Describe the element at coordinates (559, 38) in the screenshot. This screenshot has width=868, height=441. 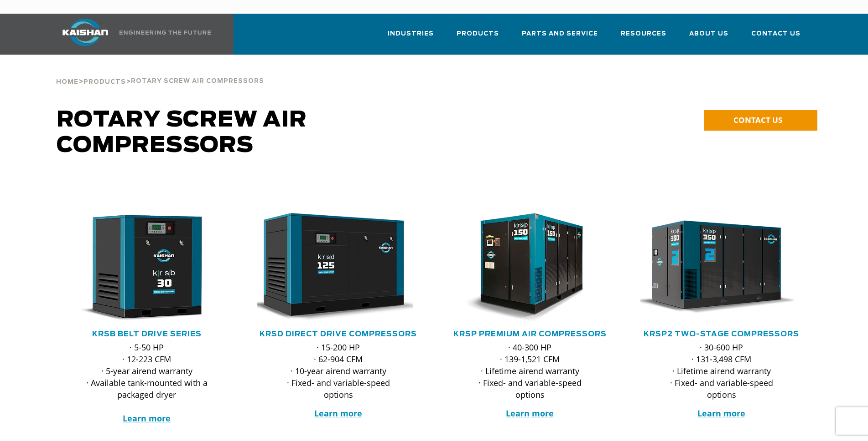
I see `a: Parts and Service` at that location.